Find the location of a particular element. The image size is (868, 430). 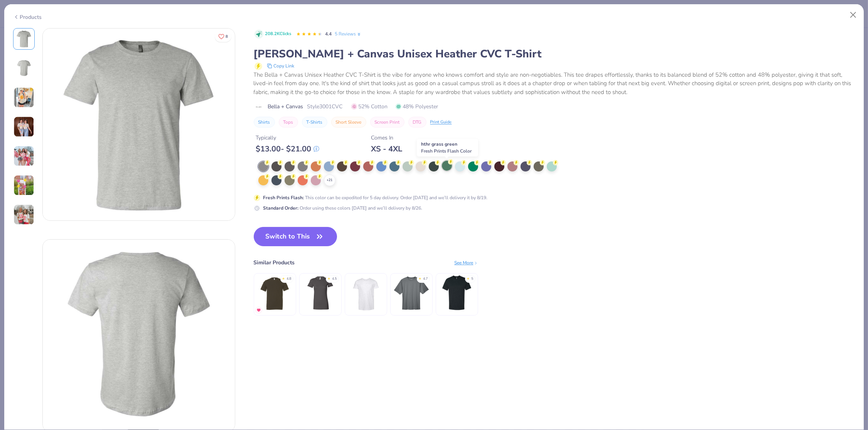

img: Next Level Men's CVC Crew is located at coordinates (457, 293).